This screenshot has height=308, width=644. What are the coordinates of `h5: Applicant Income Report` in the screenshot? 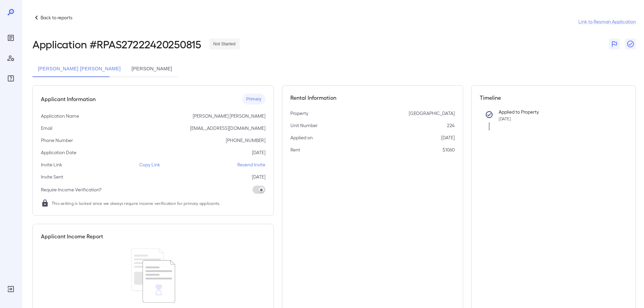 It's located at (72, 237).